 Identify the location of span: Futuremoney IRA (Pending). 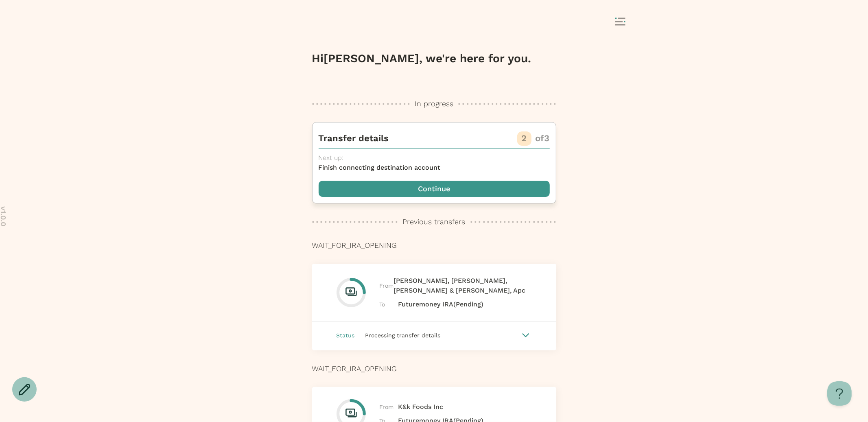
(441, 305).